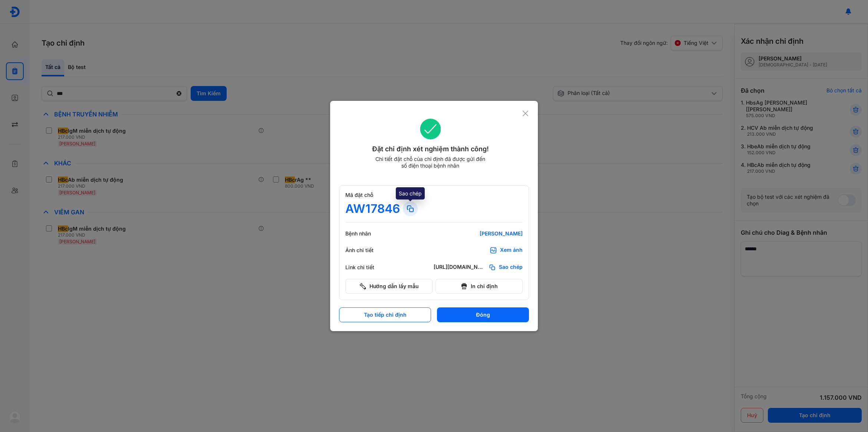 The width and height of the screenshot is (868, 432). What do you see at coordinates (434, 195) in the screenshot?
I see `div: Mã đặt chỗ` at bounding box center [434, 195].